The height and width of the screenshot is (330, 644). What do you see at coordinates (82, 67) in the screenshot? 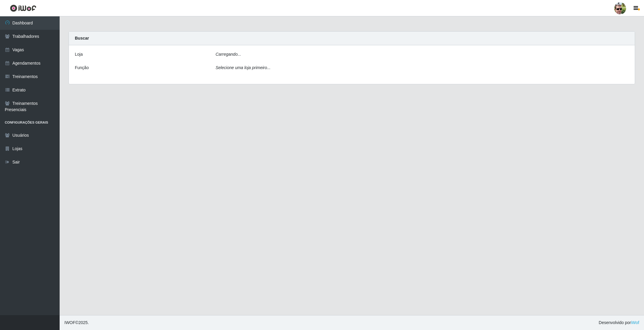
I see `label: Função` at bounding box center [82, 67].